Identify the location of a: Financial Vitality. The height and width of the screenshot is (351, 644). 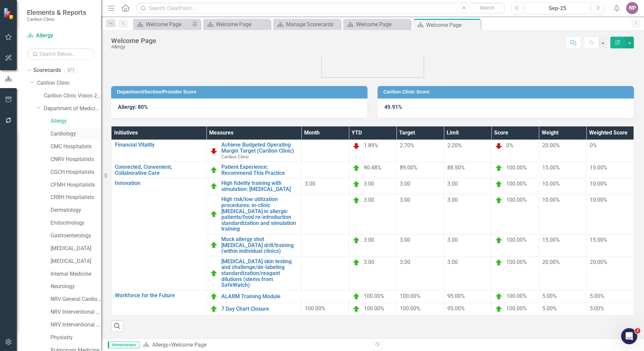
(159, 145).